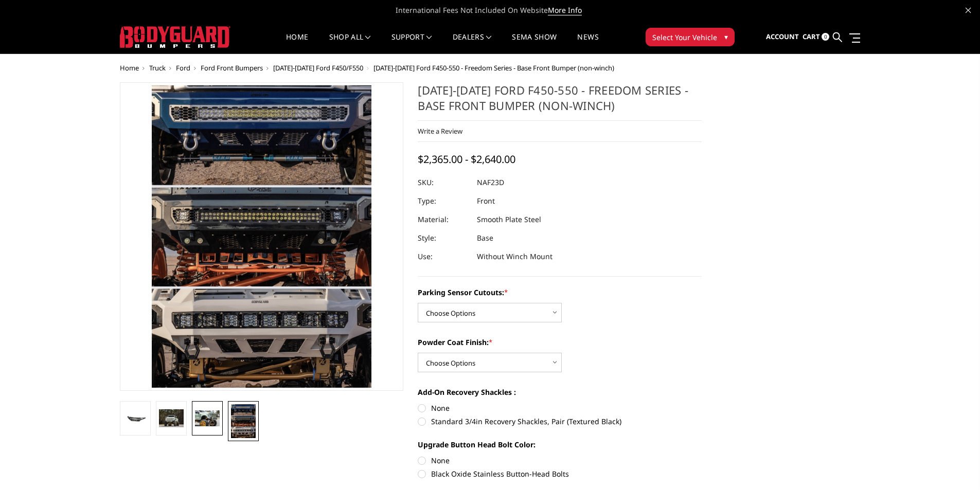  Describe the element at coordinates (588, 43) in the screenshot. I see `a: News` at that location.